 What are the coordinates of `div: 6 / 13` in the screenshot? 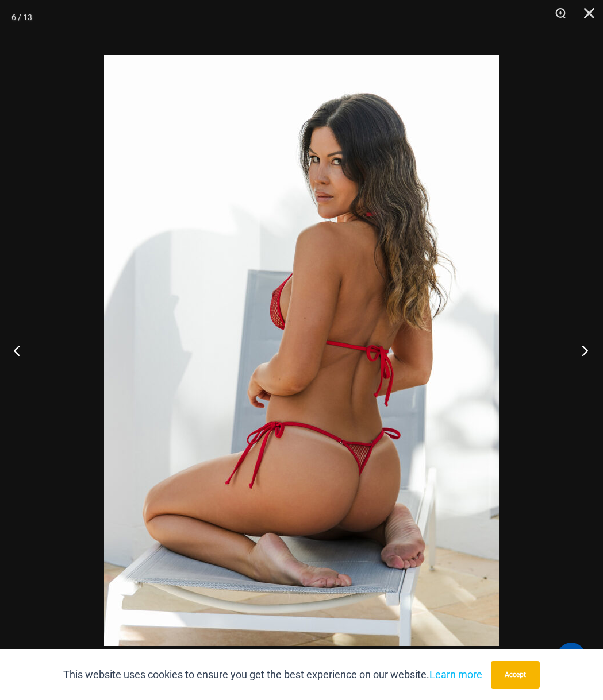 It's located at (22, 18).